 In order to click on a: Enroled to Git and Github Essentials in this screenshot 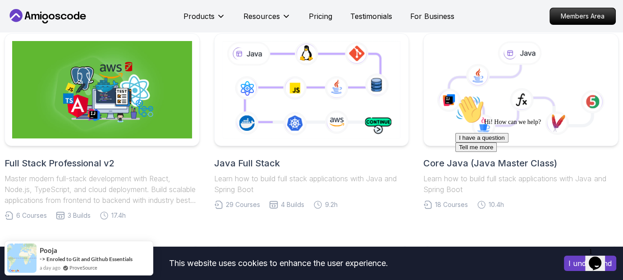, I will do `click(89, 259)`.